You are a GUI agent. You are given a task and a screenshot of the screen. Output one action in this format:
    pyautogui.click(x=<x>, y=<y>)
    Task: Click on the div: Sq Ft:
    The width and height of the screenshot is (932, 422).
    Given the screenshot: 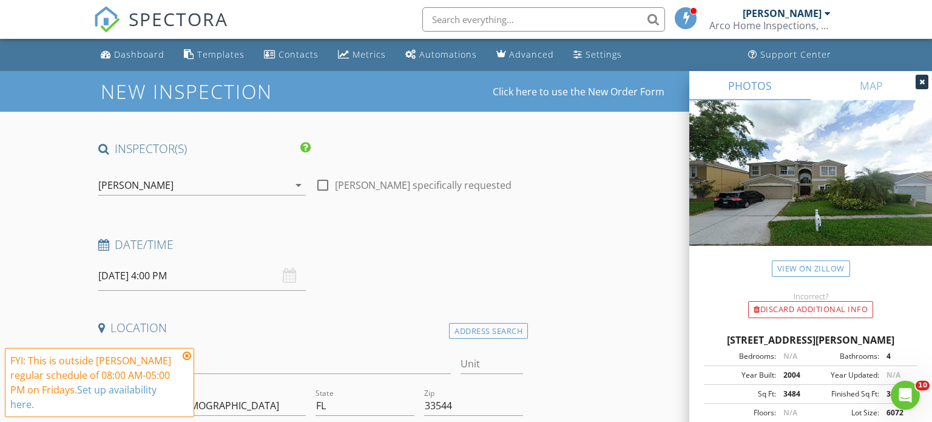 What is the action you would take?
    pyautogui.click(x=741, y=394)
    